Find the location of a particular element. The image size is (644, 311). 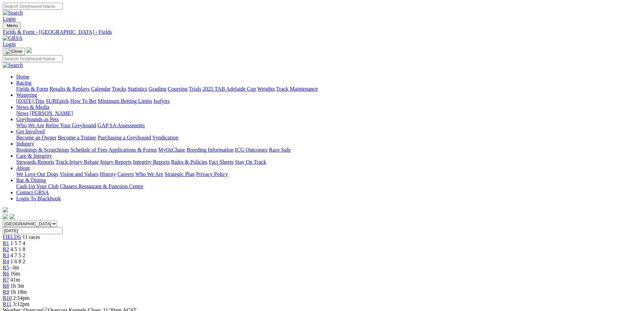

a: SUREpick is located at coordinates (57, 100).